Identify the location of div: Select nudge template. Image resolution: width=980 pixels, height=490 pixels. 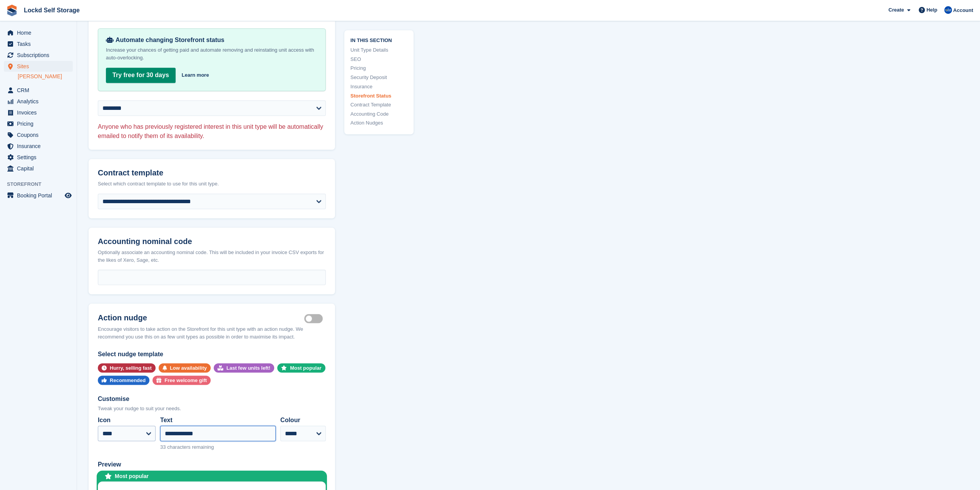
(212, 354).